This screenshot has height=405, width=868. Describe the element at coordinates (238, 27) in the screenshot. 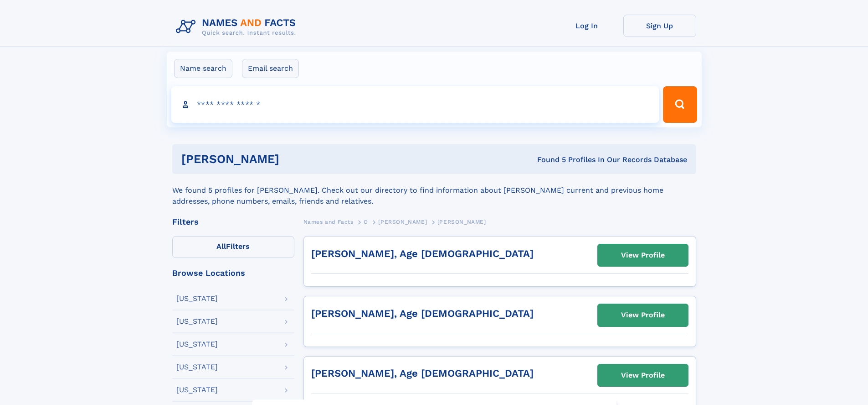

I see `img: Logo Names and Facts` at that location.